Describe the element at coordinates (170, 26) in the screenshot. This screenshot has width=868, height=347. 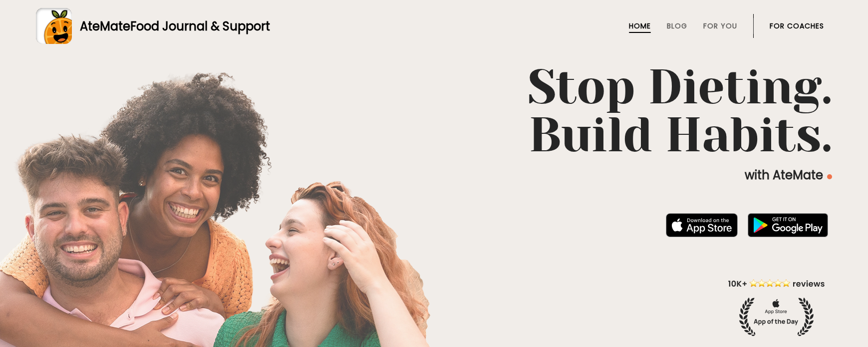
I see `div: AteMate` at that location.